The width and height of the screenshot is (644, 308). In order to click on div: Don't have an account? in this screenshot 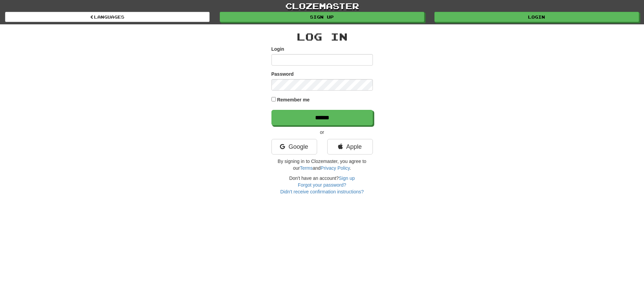, I will do `click(322, 185)`.